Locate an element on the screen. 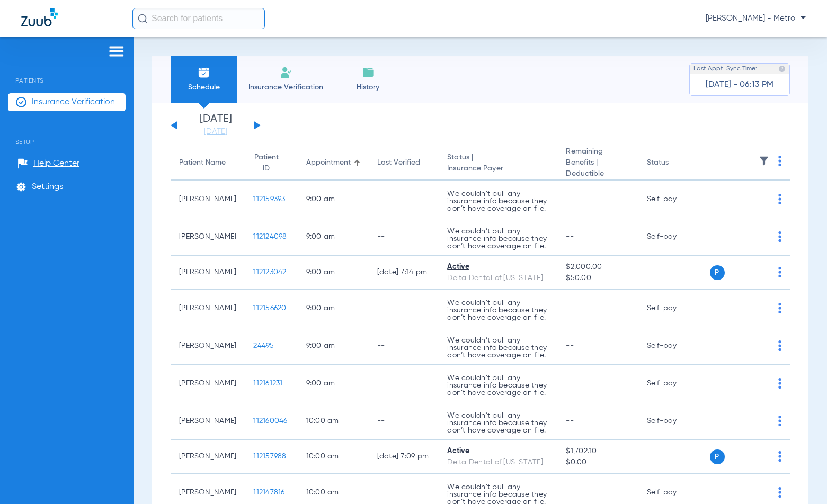  img: Manual Insurance Verification is located at coordinates (286, 73).